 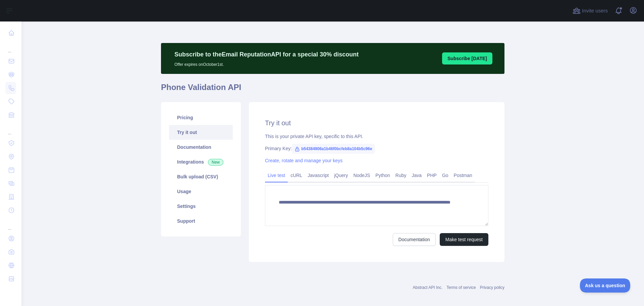 What do you see at coordinates (296, 175) in the screenshot?
I see `a: cURL` at bounding box center [296, 175].